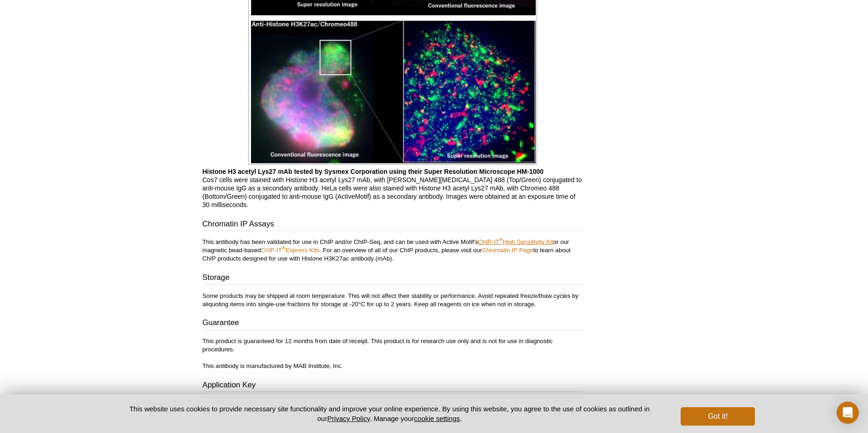 This screenshot has width=868, height=433. What do you see at coordinates (393, 278) in the screenshot?
I see `h3: Storage` at bounding box center [393, 278].